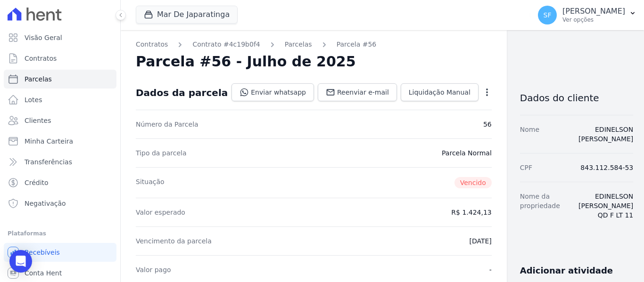 The width and height of the screenshot is (644, 282). Describe the element at coordinates (471, 212) in the screenshot. I see `dd: R$ 1.424,13` at that location.